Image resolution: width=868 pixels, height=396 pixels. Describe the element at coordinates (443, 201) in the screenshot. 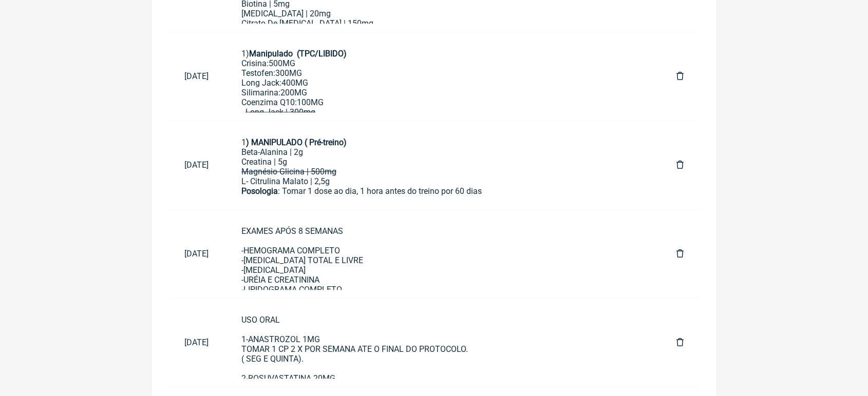

I see `div: : Tomar 1 dose ao dia, 1 hora antes do treino por 60 dias 2` at that location.